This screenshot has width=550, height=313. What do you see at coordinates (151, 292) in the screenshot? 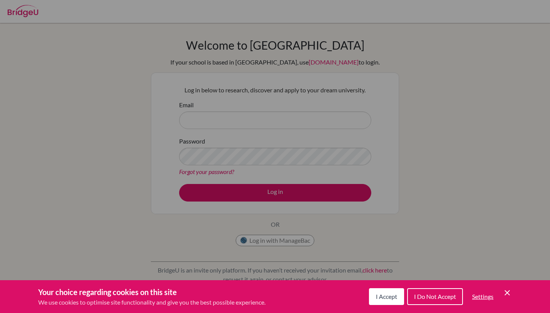
I see `h3: Your choice regarding cookies on this site` at bounding box center [151, 292].